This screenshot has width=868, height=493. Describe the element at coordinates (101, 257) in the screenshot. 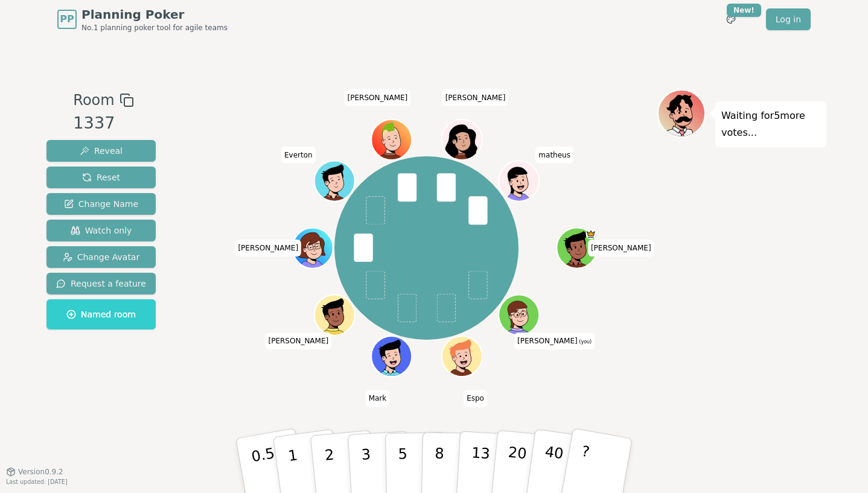

I see `span: Change Avatar` at that location.